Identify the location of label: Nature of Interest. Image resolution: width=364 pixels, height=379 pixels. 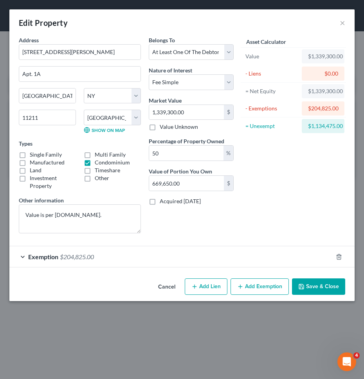
(170, 70).